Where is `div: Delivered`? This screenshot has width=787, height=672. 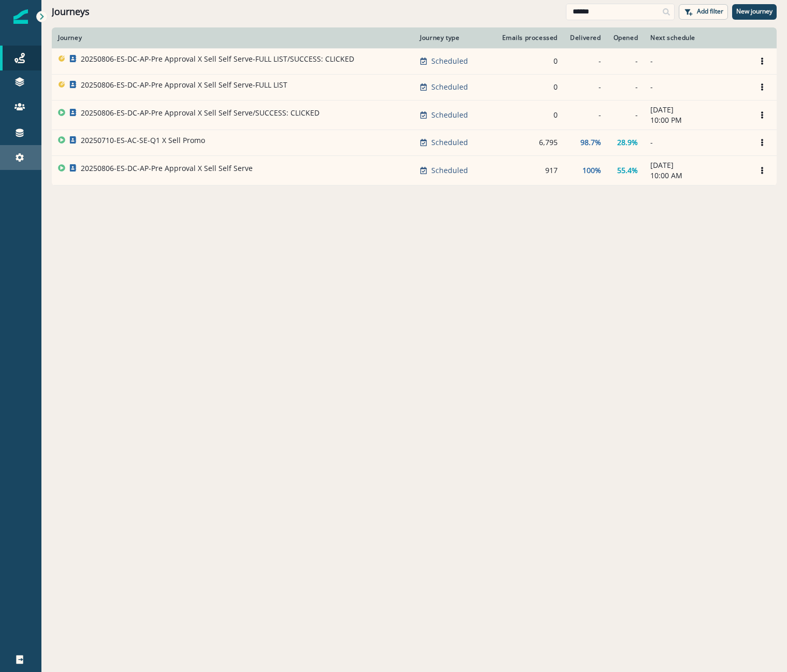 div: Delivered is located at coordinates (585, 37).